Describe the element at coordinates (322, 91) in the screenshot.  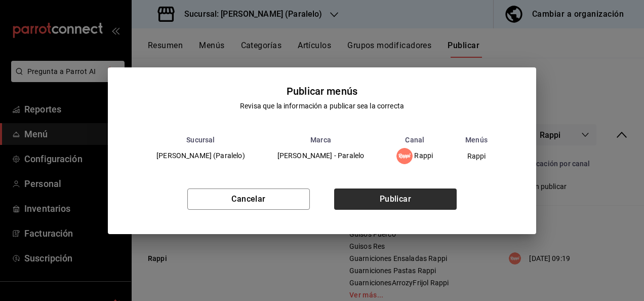
I see `div: Publicar menús` at that location.